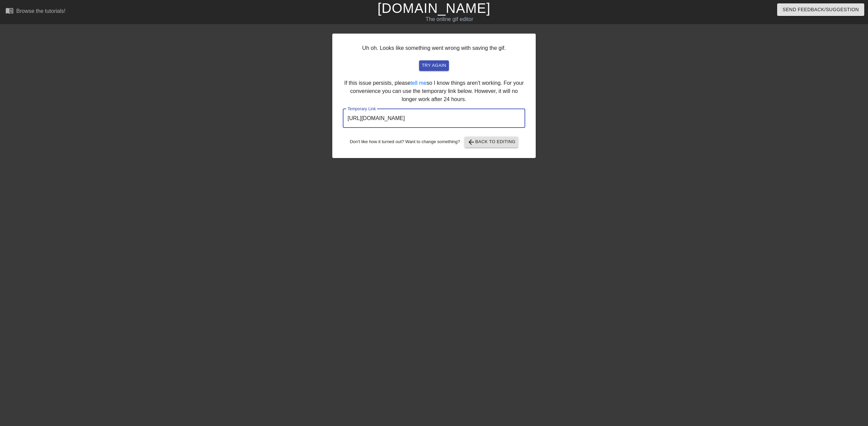 The image size is (868, 426). Describe the element at coordinates (418, 83) in the screenshot. I see `a: tell me` at that location.